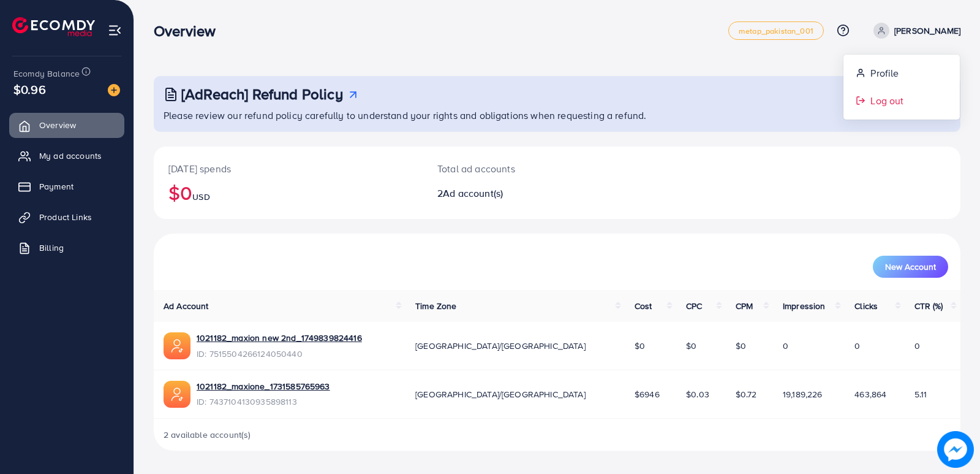 The height and width of the screenshot is (474, 980). Describe the element at coordinates (804, 306) in the screenshot. I see `span: Impression` at that location.